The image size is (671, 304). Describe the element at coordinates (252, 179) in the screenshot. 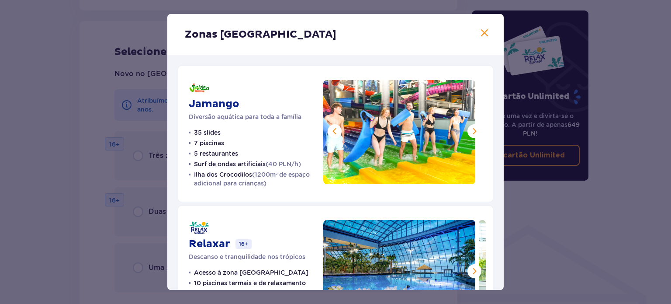

I see `font: (1200m² de espaço adicional para crianças)` at that location.